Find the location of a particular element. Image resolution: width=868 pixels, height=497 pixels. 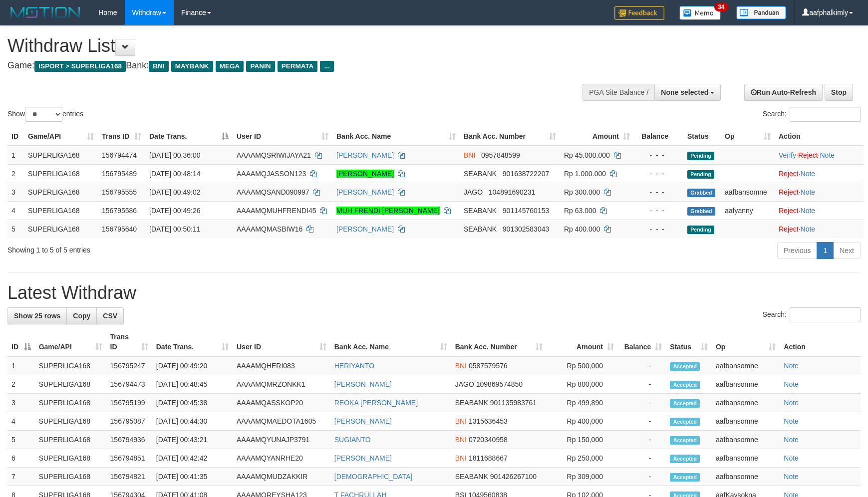

td: Rp 500,000 is located at coordinates (582, 366).